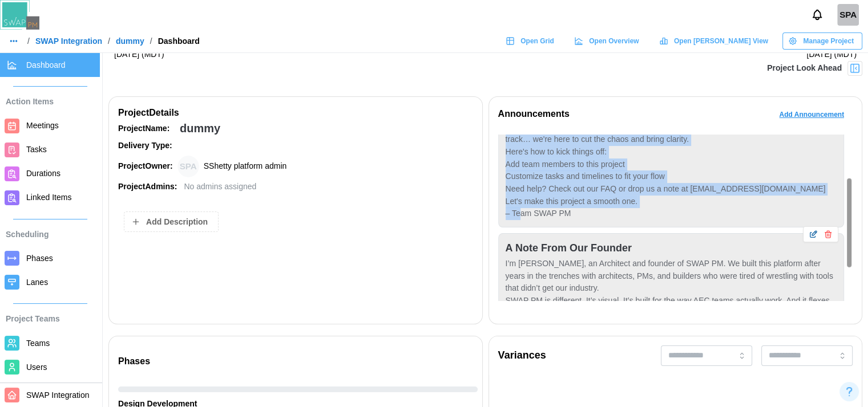  I want to click on button: Delete announcement, so click(828, 235).